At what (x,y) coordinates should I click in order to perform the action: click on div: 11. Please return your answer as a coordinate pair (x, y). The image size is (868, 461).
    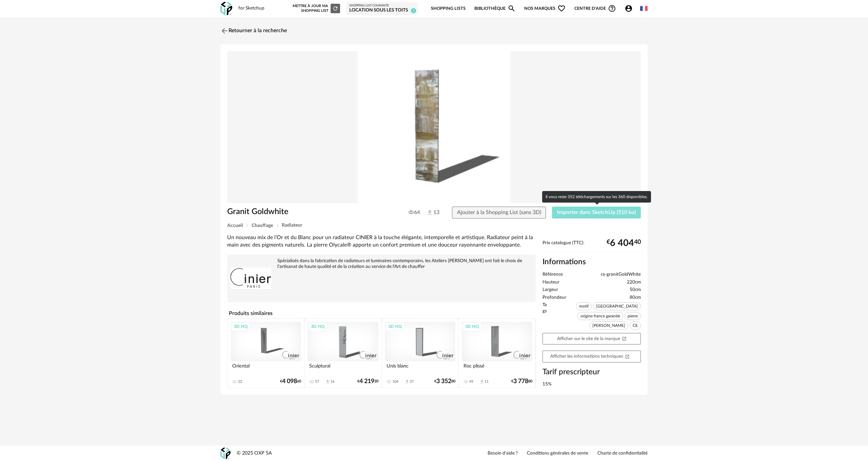
    Looking at the image, I should click on (486, 382).